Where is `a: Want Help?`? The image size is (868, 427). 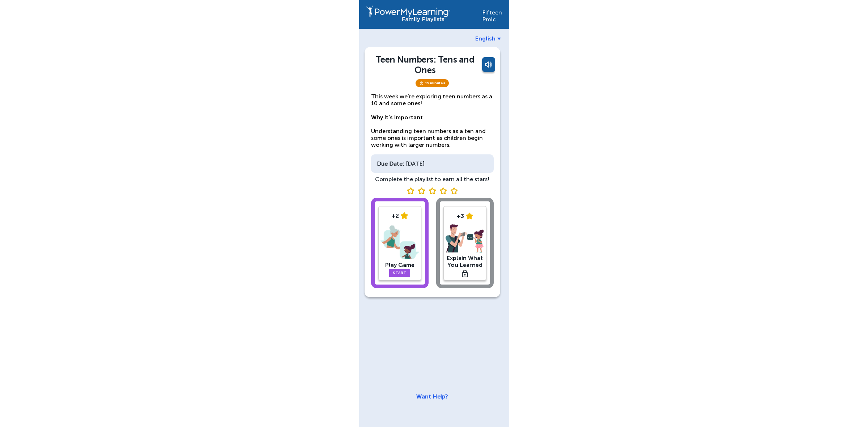
a: Want Help? is located at coordinates (432, 396).